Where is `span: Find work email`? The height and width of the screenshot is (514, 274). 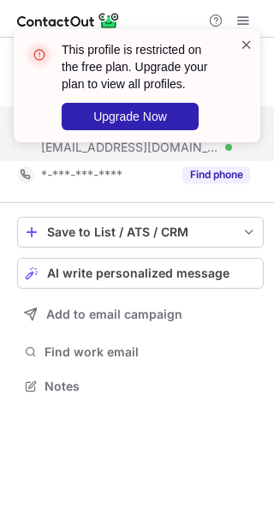
span: Find work email is located at coordinates (151, 352).